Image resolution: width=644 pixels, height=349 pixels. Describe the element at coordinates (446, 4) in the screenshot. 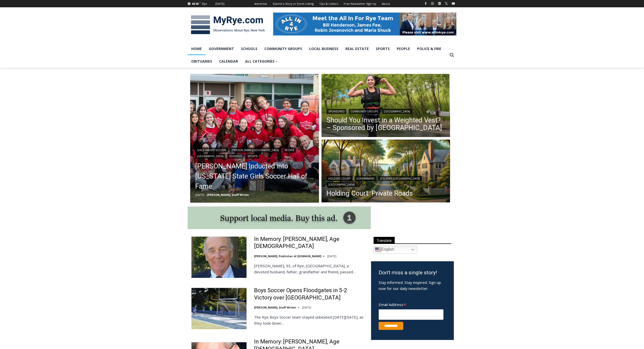

I see `a: X` at that location.